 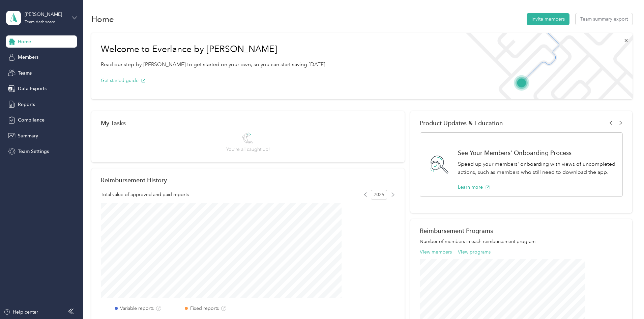 What do you see at coordinates (546, 66) in the screenshot?
I see `img: Welcome to everlance` at bounding box center [546, 66].